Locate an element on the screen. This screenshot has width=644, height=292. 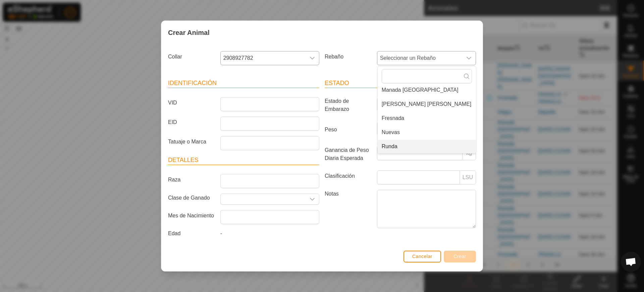
button: Cancelar is located at coordinates (422, 256).